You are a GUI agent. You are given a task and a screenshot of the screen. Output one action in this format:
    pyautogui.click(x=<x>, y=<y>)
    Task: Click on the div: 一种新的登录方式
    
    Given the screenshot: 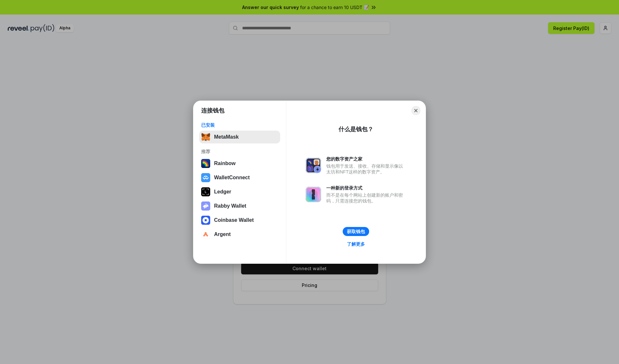 What is the action you would take?
    pyautogui.click(x=366, y=188)
    